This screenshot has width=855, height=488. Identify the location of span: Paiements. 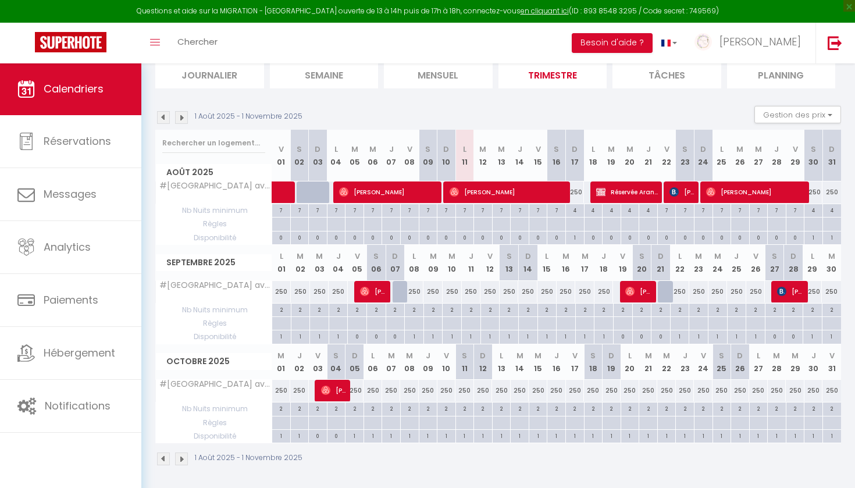
(71, 299).